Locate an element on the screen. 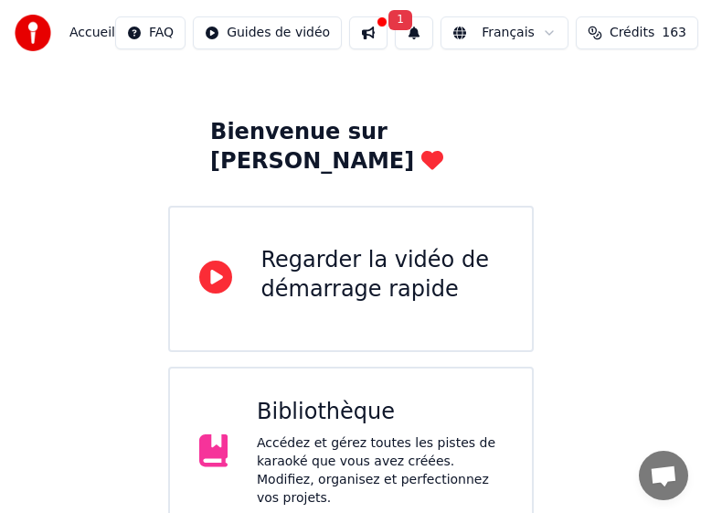 The height and width of the screenshot is (513, 701). div: Accédez et gérez toutes les pistes de karaoké que vous avez créées. Modifiez, organisez et perfec... is located at coordinates (379, 471).